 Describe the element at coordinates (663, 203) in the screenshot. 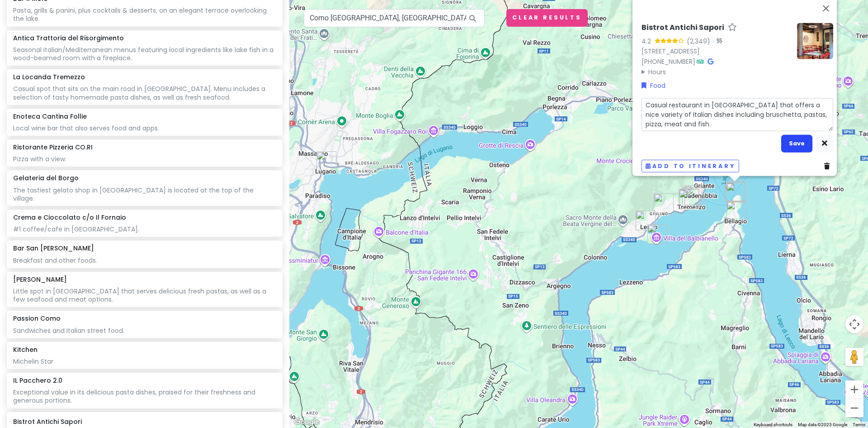

I see `div: Antica Trattoria del Risorgimento` at that location.